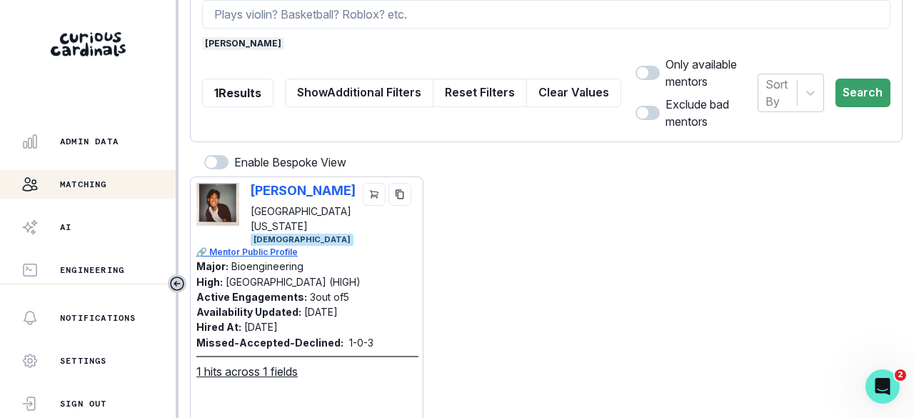 This screenshot has width=914, height=418. I want to click on p: Admin Data, so click(89, 141).